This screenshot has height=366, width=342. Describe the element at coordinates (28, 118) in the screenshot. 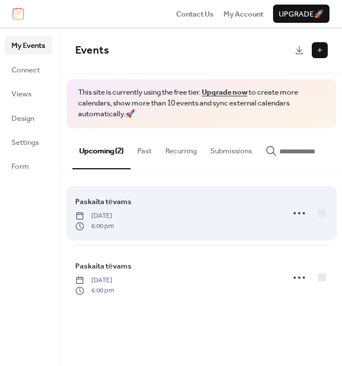

I see `a: Design` at that location.